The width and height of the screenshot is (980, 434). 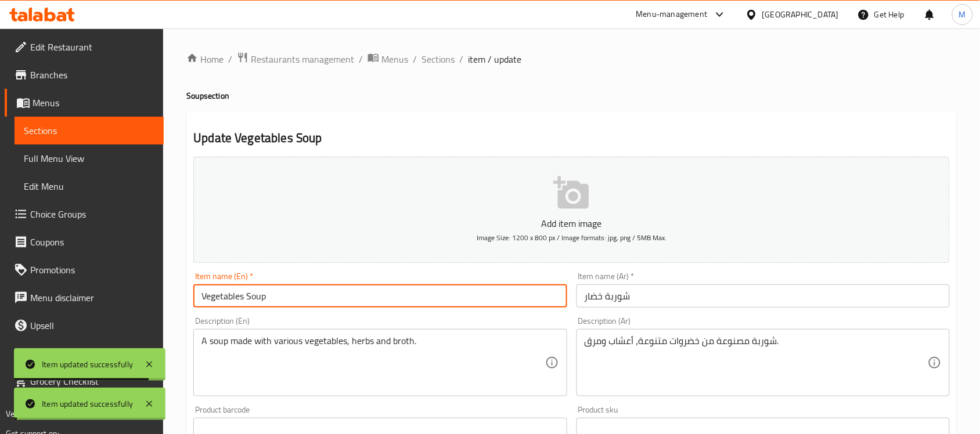 I want to click on span: Choice Groups, so click(x=92, y=214).